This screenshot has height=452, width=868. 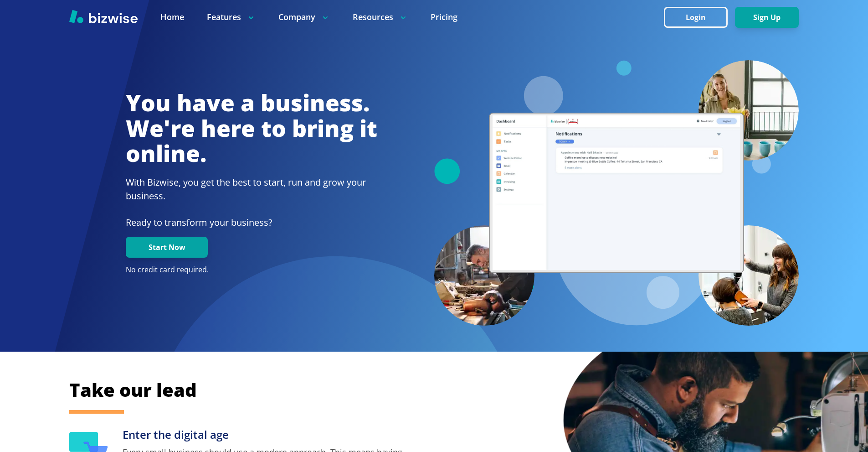 I want to click on button: Sign Up, so click(x=767, y=17).